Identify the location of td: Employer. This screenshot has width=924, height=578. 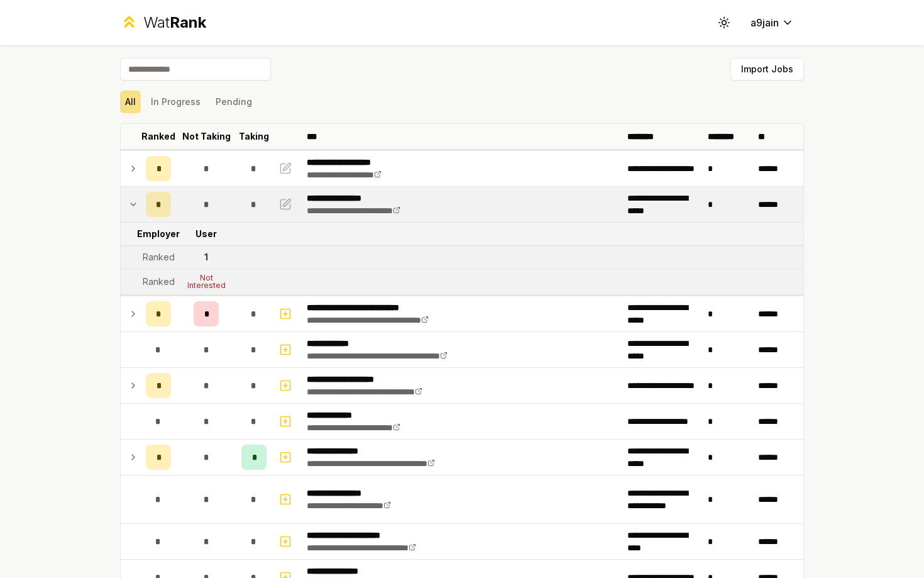
(158, 234).